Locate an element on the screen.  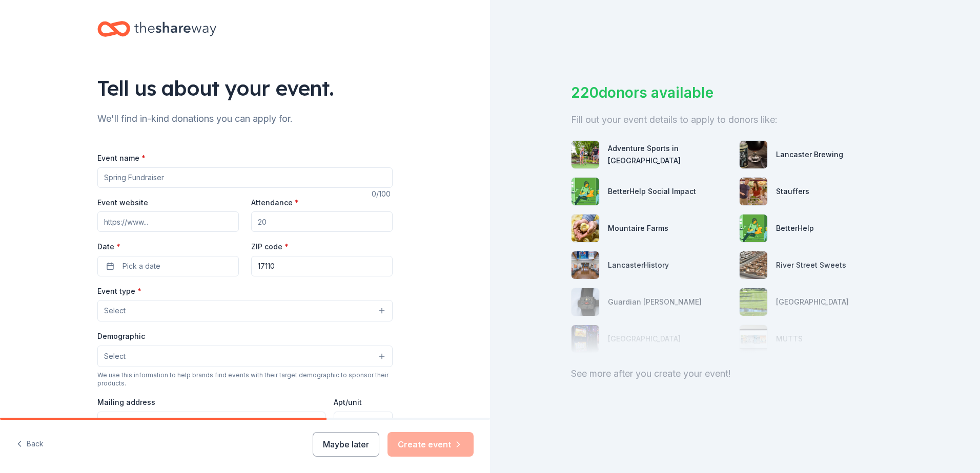
div: Stauffers is located at coordinates (792, 191).